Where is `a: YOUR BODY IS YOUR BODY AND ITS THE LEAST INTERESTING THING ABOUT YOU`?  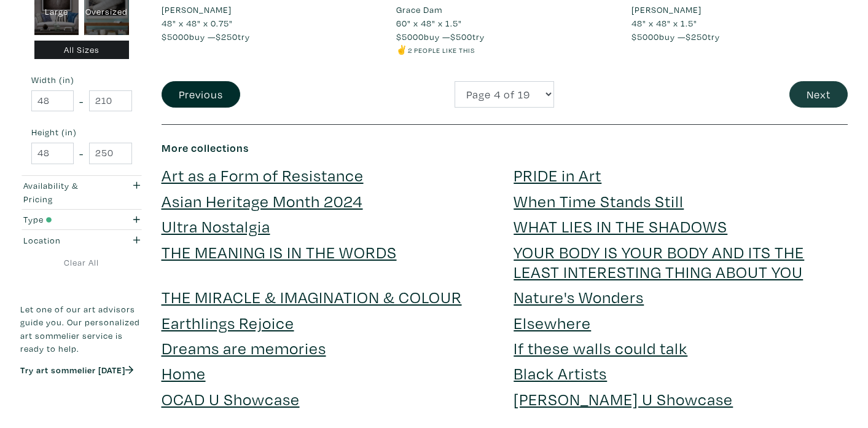 a: YOUR BODY IS YOUR BODY AND ITS THE LEAST INTERESTING THING ABOUT YOU is located at coordinates (659, 261).